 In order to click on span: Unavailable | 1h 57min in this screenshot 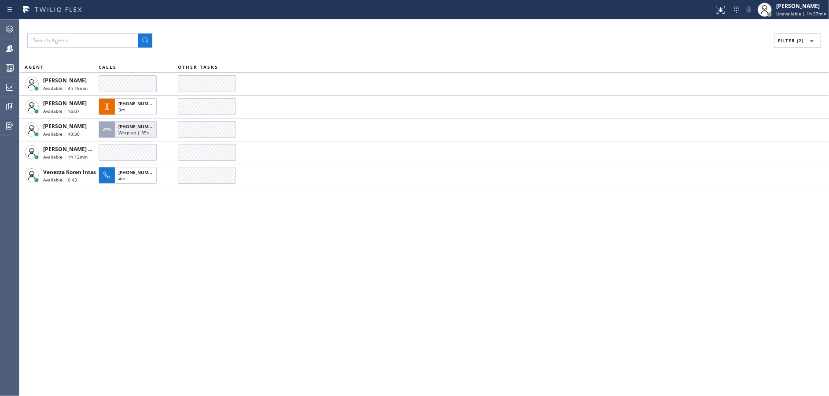, I will do `click(802, 14)`.